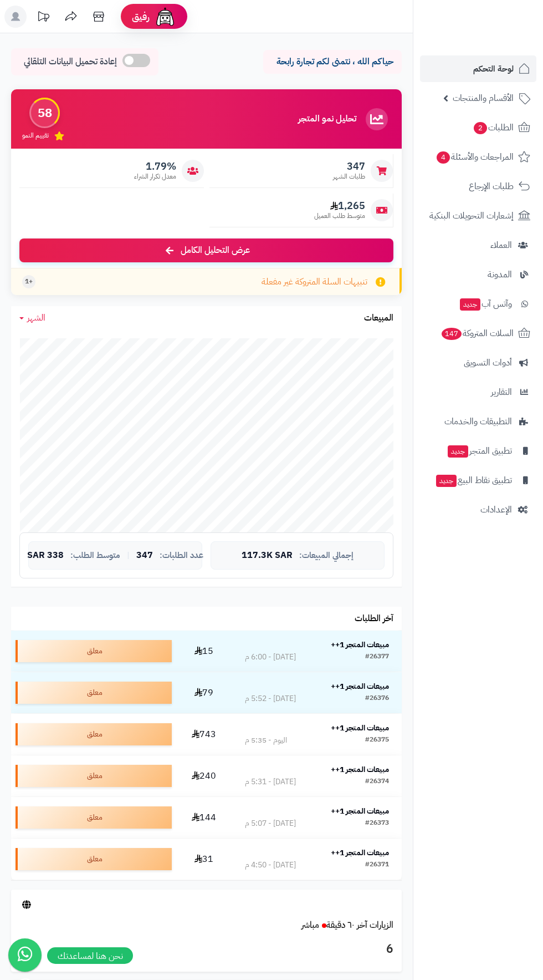  Describe the element at coordinates (477, 333) in the screenshot. I see `span: السلات المتروكة` at that location.